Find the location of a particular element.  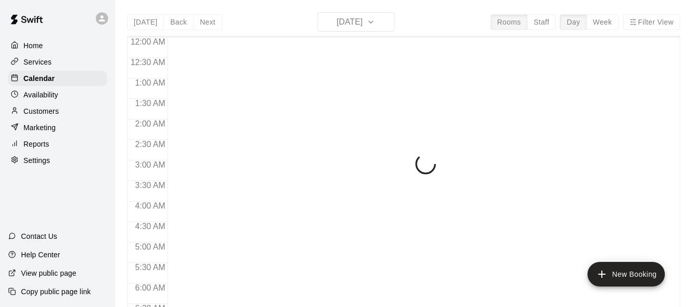

p: Services is located at coordinates (37, 62).